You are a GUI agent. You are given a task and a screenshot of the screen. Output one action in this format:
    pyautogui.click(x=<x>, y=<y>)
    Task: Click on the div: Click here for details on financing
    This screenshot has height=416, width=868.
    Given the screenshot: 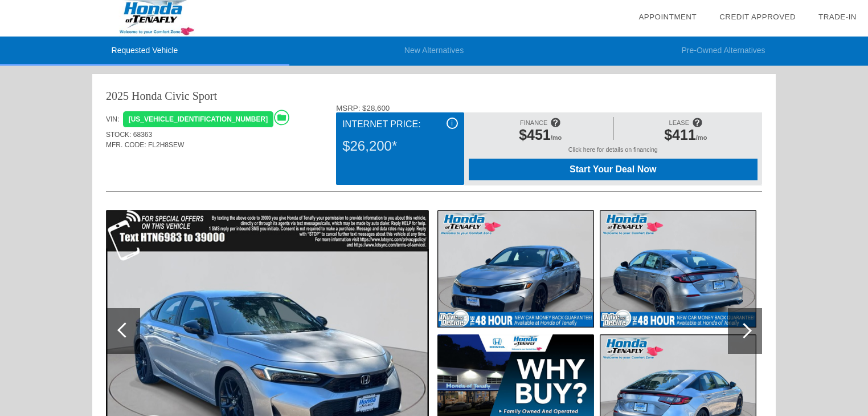 What is the action you would take?
    pyautogui.click(x=613, y=152)
    